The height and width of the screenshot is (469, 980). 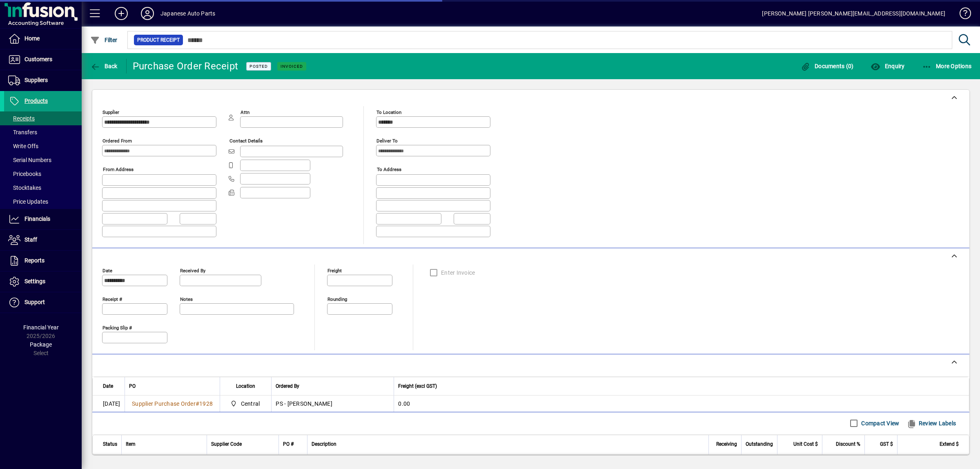 What do you see at coordinates (888, 66) in the screenshot?
I see `span: Enquiry` at bounding box center [888, 66].